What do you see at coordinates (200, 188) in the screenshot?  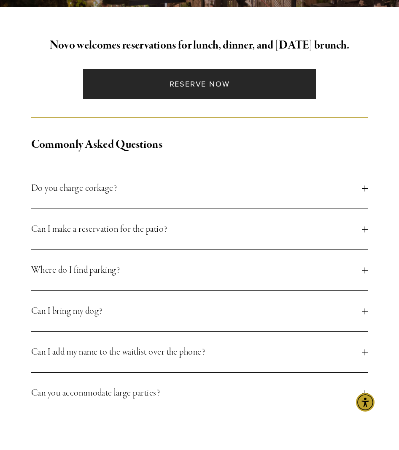 I see `button: Do you charge corkage?` at bounding box center [200, 188].